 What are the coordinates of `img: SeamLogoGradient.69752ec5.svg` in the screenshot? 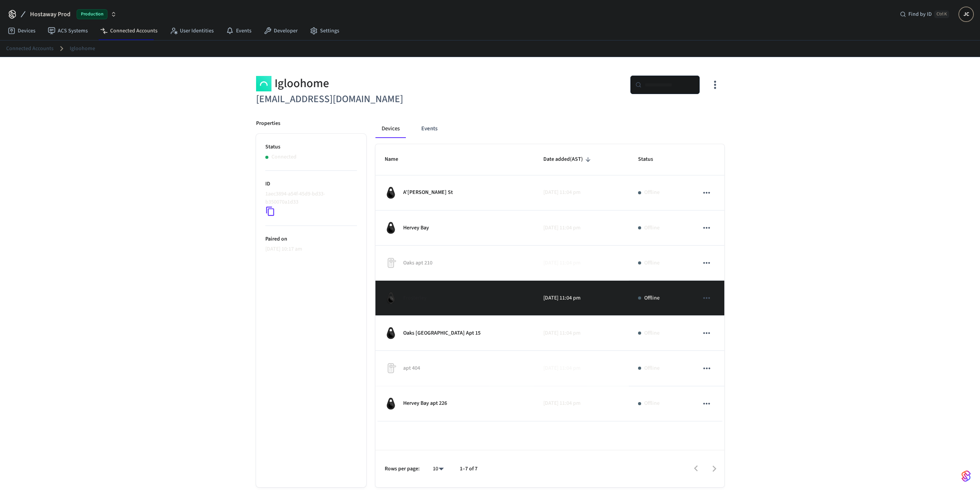 It's located at (966, 476).